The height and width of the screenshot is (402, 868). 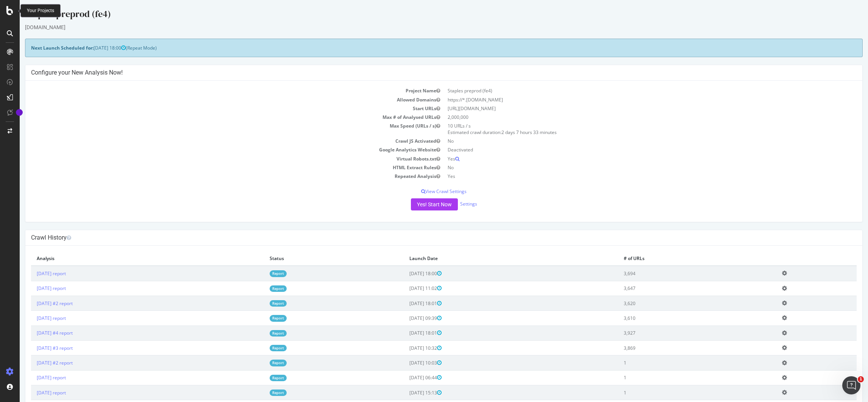 What do you see at coordinates (19, 112) in the screenshot?
I see `div: Tooltip anchor` at bounding box center [19, 112].